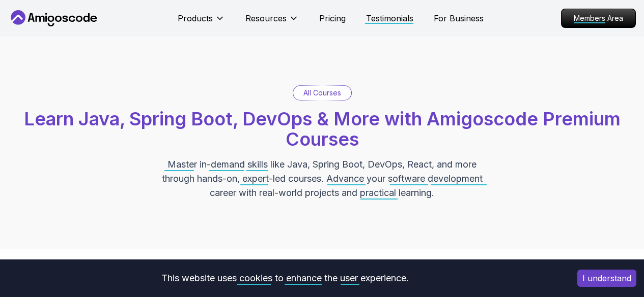 This screenshot has height=297, width=644. I want to click on p: Resources, so click(266, 18).